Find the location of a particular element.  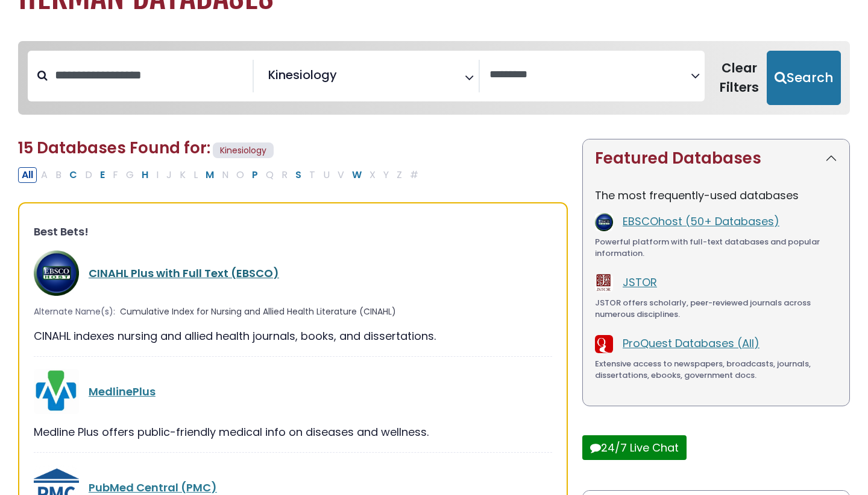

button: Filter Results E is located at coordinates (102, 175).